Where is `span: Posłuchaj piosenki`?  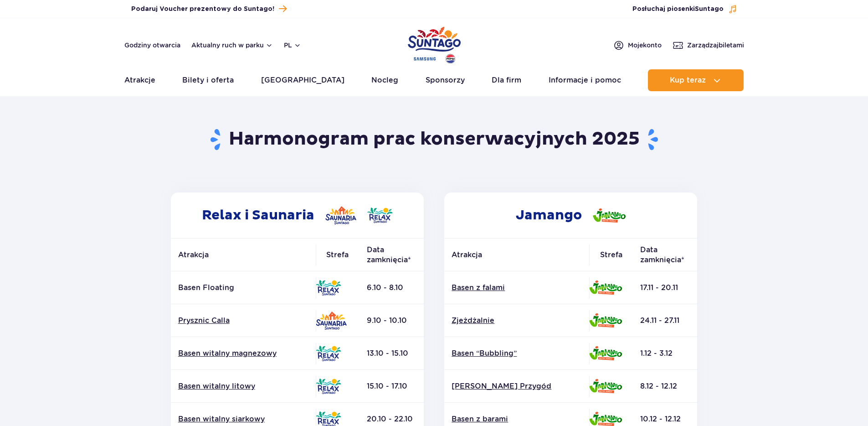
span: Posłuchaj piosenki is located at coordinates (678, 9).